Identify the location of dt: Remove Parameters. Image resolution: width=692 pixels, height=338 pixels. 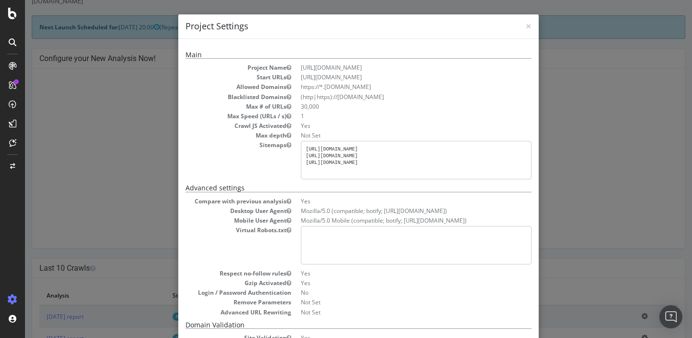
(213, 302).